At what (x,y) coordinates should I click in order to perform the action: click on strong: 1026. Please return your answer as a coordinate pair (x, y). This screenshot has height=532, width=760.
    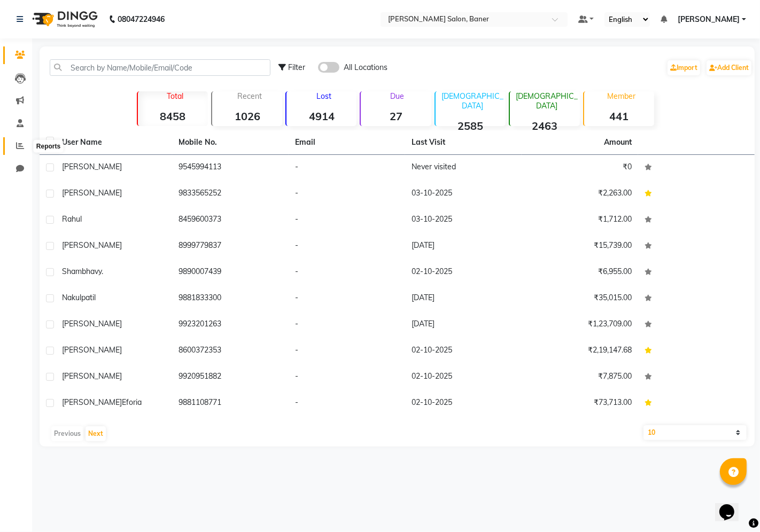
    Looking at the image, I should click on (247, 116).